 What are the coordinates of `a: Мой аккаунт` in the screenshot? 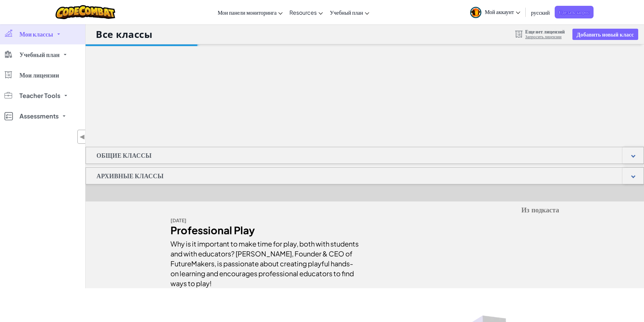 It's located at (495, 12).